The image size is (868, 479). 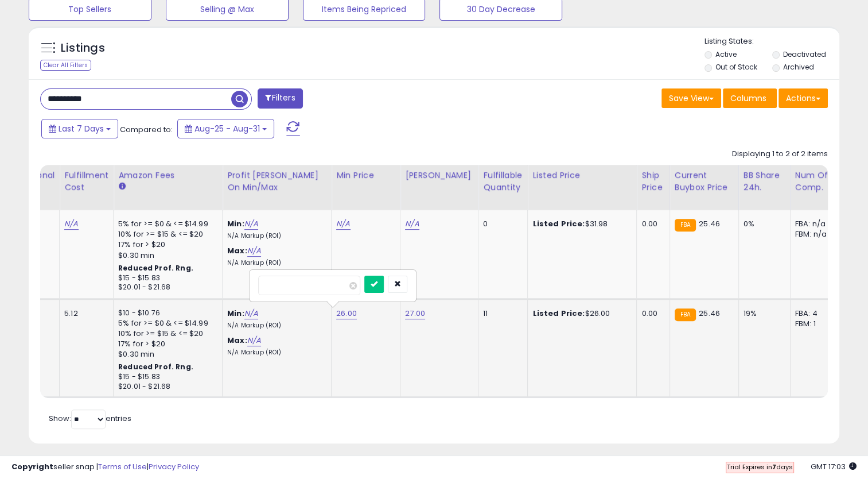 I want to click on label: Deactivated, so click(x=804, y=54).